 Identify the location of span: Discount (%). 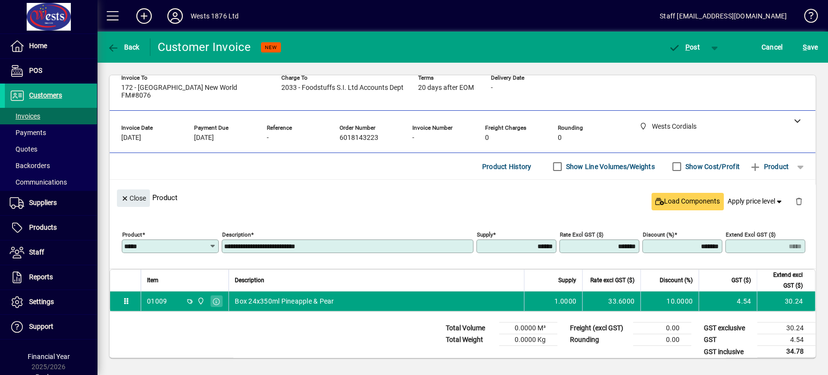
(676, 280).